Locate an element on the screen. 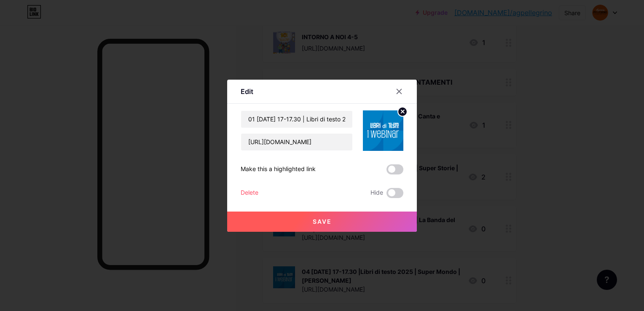 The height and width of the screenshot is (311, 644). img: link_thumbnail is located at coordinates (383, 131).